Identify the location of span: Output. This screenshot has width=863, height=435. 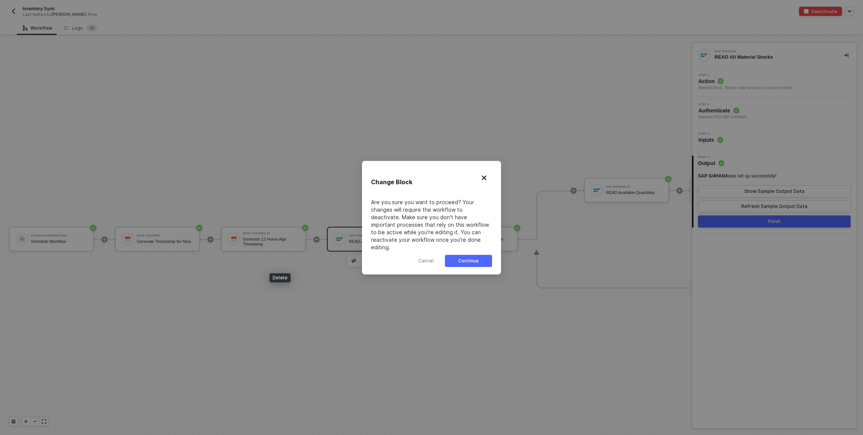
(711, 163).